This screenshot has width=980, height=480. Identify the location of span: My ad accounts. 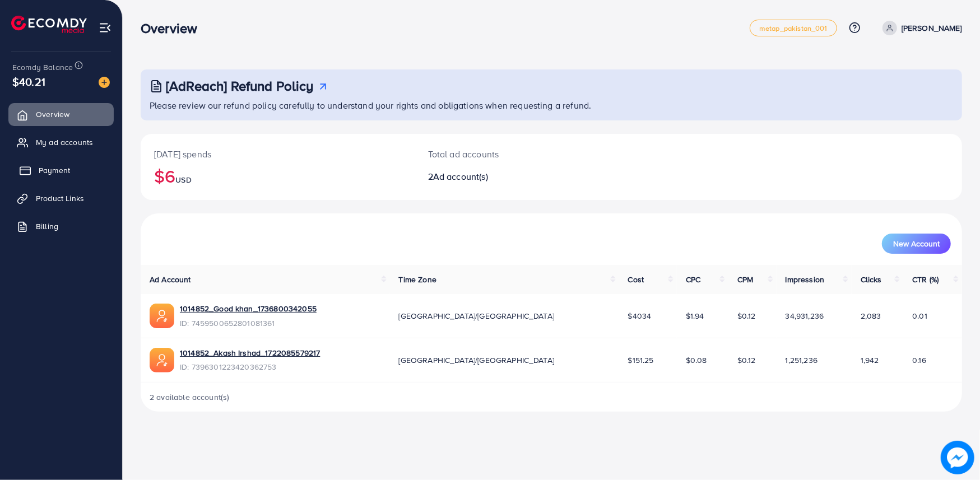
(65, 142).